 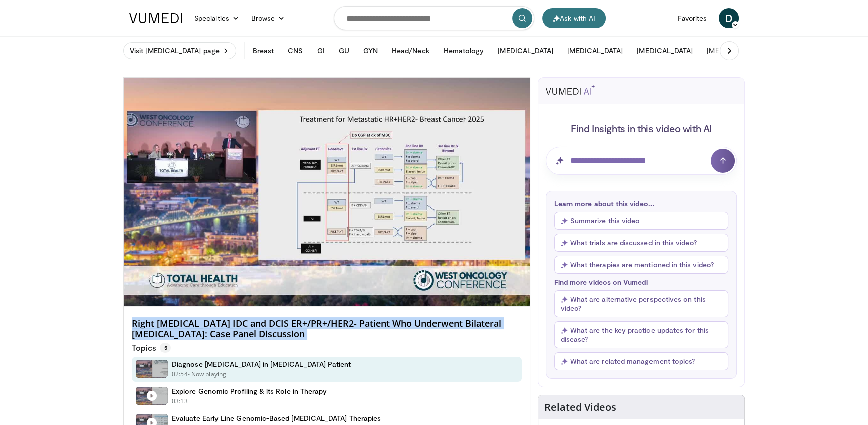 I want to click on img: VuMedi Logo, so click(x=156, y=18).